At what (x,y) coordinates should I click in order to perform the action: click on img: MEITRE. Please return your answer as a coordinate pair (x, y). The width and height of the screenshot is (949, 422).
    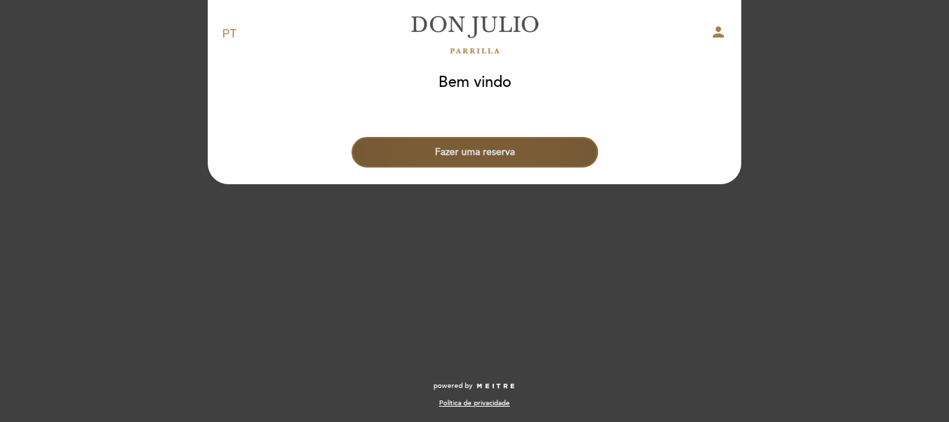
    Looking at the image, I should click on (496, 386).